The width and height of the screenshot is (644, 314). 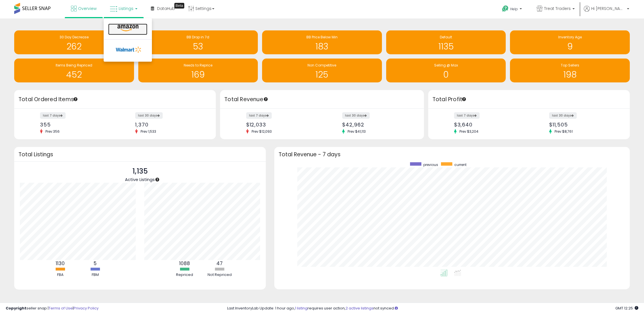 I want to click on span: DataHub, so click(x=166, y=8).